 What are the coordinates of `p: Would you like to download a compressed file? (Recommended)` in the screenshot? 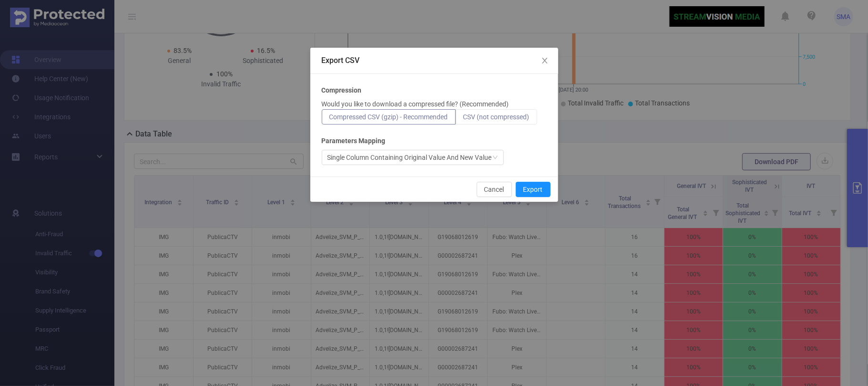 It's located at (416, 104).